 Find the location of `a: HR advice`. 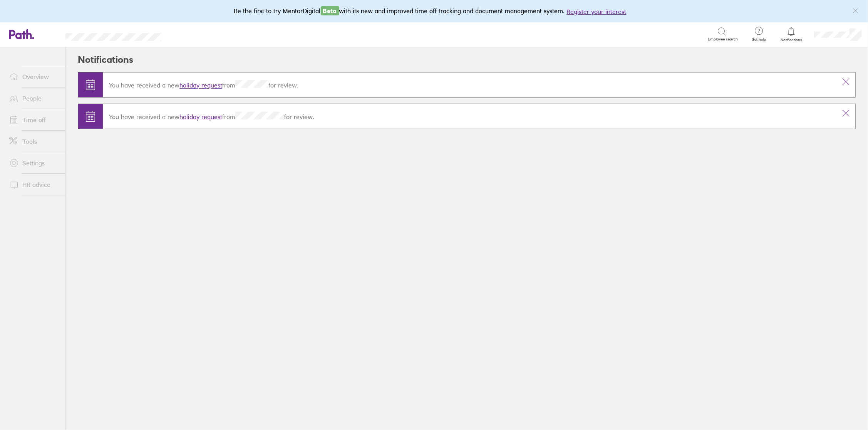

a: HR advice is located at coordinates (34, 185).